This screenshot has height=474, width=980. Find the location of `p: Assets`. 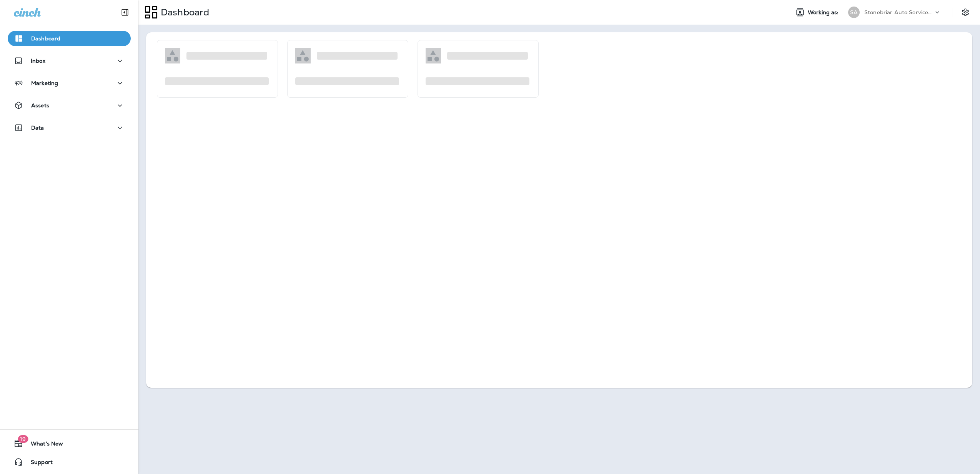

p: Assets is located at coordinates (40, 106).